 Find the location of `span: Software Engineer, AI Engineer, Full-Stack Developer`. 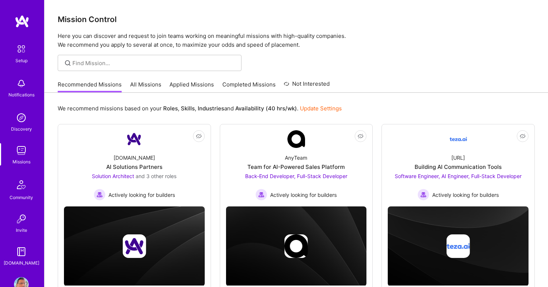

span: Software Engineer, AI Engineer, Full-Stack Developer is located at coordinates (458, 176).